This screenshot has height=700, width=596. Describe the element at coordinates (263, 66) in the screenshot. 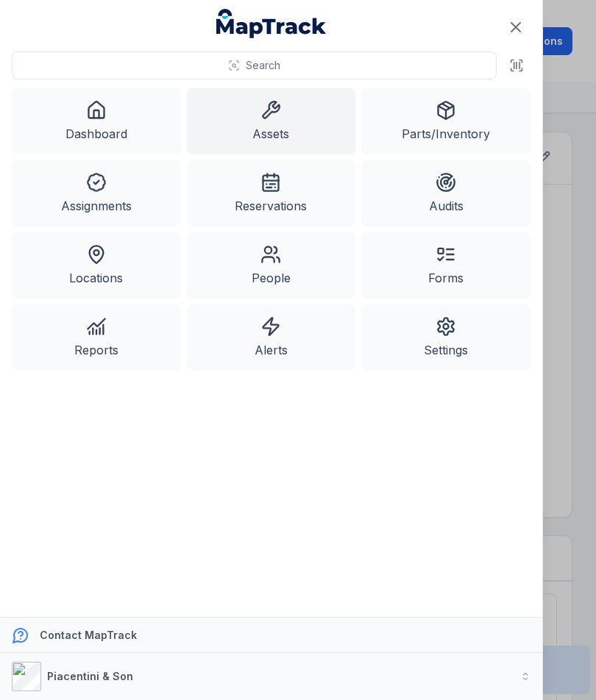

I see `span: Search` at that location.